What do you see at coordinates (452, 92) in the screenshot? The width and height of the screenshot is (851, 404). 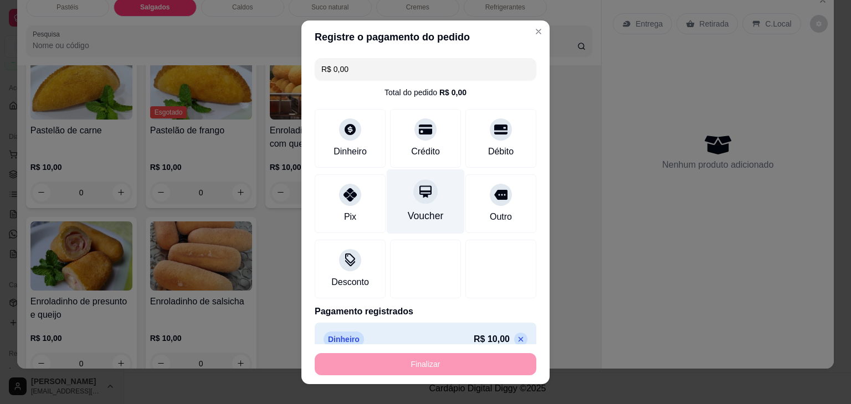 I see `div: R$ 0,00` at bounding box center [452, 92].